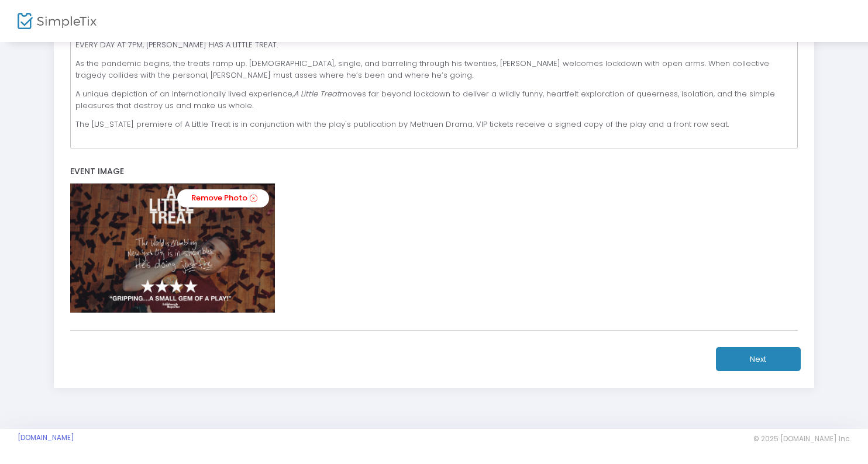  What do you see at coordinates (316, 94) in the screenshot?
I see `i: A Little Treat` at bounding box center [316, 94].